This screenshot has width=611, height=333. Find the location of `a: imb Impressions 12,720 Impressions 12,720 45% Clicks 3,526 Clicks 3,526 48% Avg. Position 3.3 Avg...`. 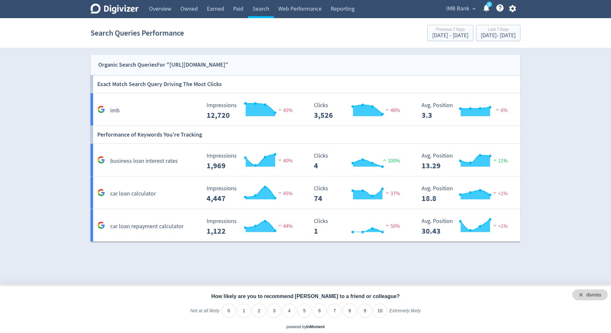

a: imb Impressions 12,720 Impressions 12,720 45% Clicks 3,526 Clicks 3,526 48% Avg. Position 3.3 Avg... is located at coordinates (306, 109).